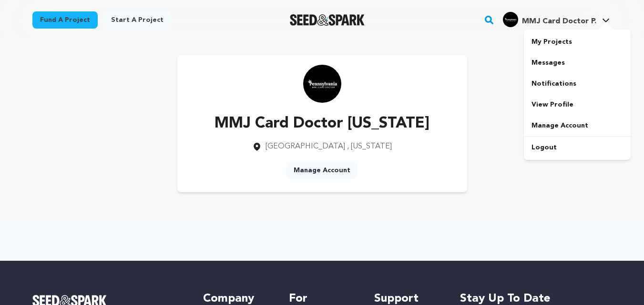 Image resolution: width=644 pixels, height=305 pixels. What do you see at coordinates (322, 84) in the screenshot?
I see `img: https://seedandspark-static.s3.us-east-2.amazonaws.com/images/User/002/280/066/medium/b3dba5bee92...` at bounding box center [322, 84].